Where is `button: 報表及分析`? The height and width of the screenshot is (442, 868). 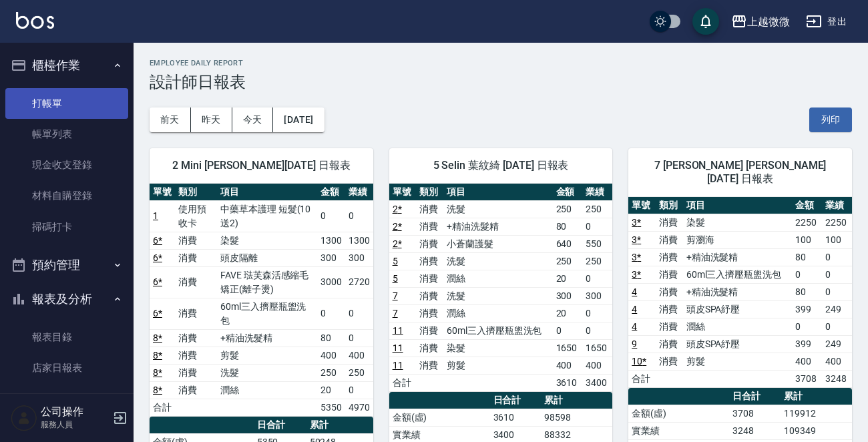
button: 報表及分析 is located at coordinates (66, 299).